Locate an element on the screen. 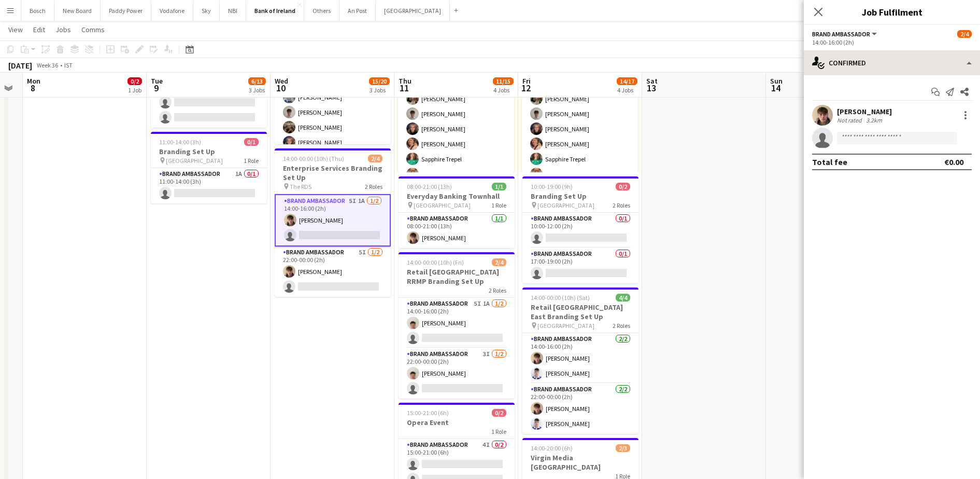  app-job-card: 14:00-00:00 (10h) (Thu)2/4Enterprise Services Branding Set Up The RDS2 RolesBrand Ambassador5I1A1... is located at coordinates (333, 222).